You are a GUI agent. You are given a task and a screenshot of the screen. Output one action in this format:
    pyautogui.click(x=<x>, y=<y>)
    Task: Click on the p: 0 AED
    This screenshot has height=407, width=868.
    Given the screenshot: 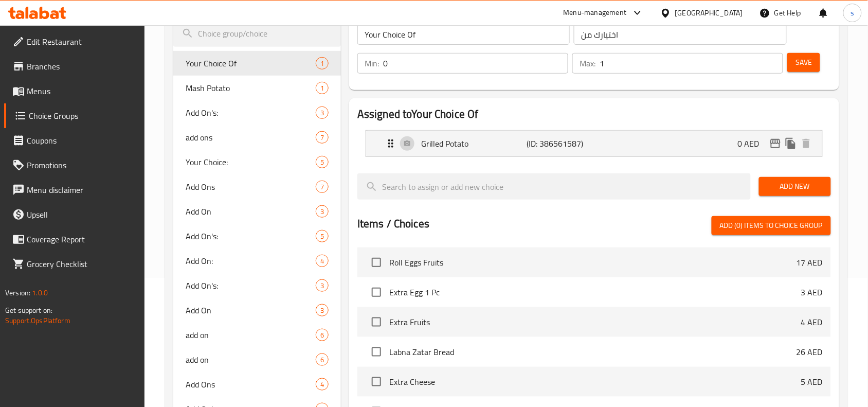 What is the action you would take?
    pyautogui.click(x=753, y=144)
    